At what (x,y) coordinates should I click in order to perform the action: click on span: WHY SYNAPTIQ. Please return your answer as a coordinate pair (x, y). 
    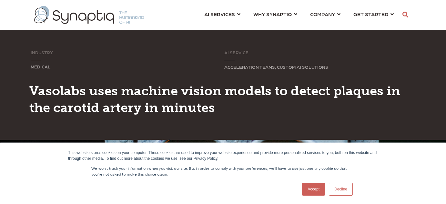
    Looking at the image, I should click on (272, 14).